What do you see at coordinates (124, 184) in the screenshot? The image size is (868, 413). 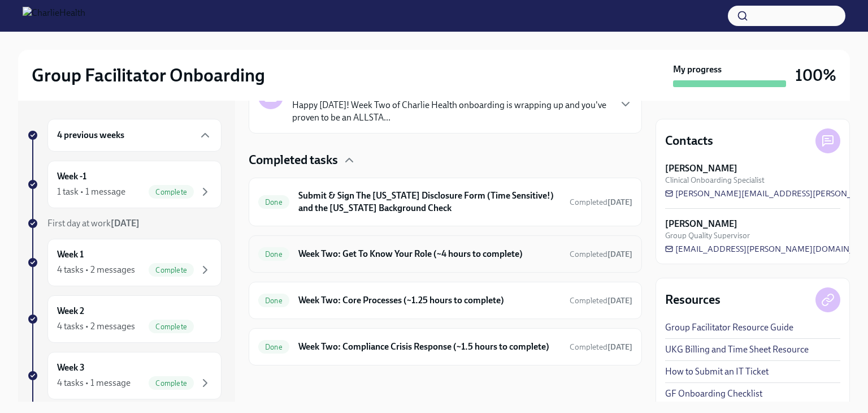 I see `a: Week -11 task • 1 messageComplete` at bounding box center [124, 184].